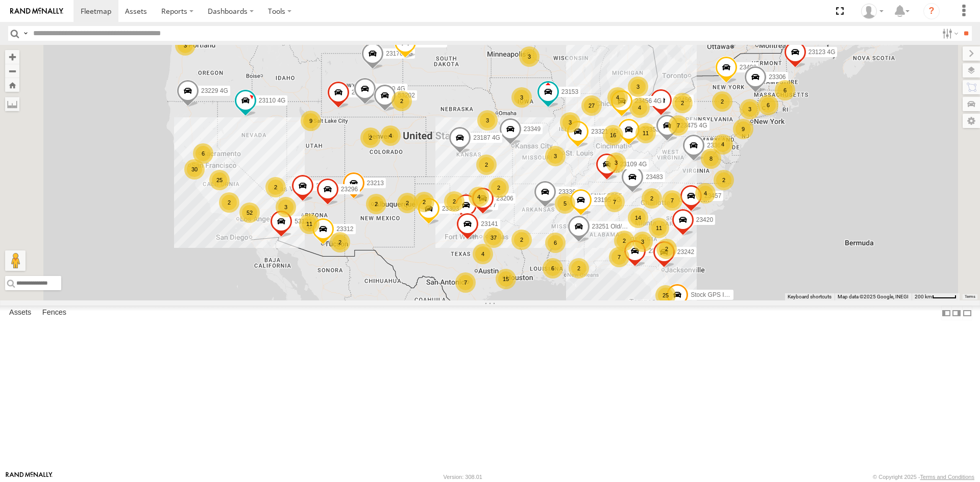 The image size is (980, 482). I want to click on a: Visit our Website, so click(29, 477).